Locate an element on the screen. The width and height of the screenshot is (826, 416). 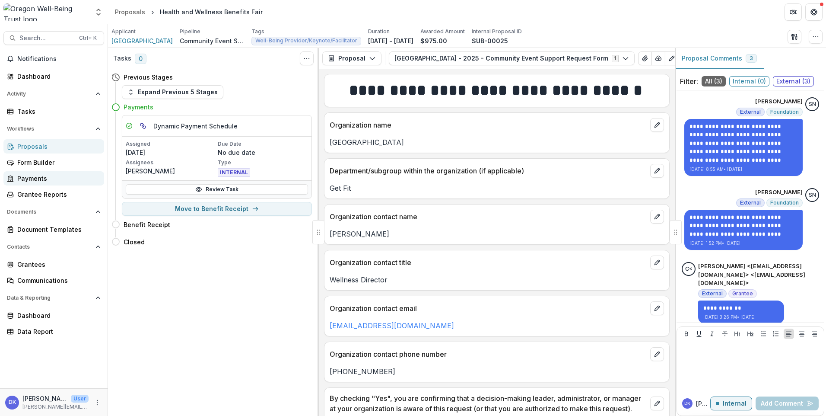
button: Partners is located at coordinates (793, 12).